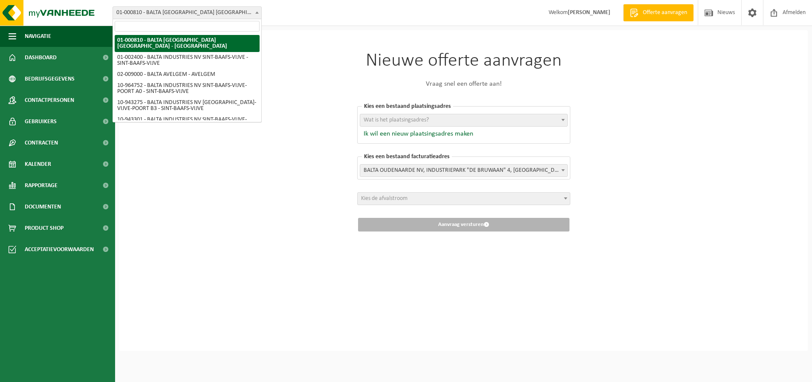  I want to click on span: Kies een bestaand facturatieadres, so click(407, 156).